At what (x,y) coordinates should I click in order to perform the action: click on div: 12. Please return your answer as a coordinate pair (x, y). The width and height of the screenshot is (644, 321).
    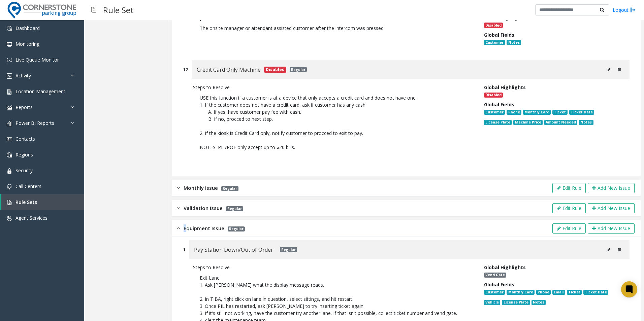
    Looking at the image, I should click on (186, 69).